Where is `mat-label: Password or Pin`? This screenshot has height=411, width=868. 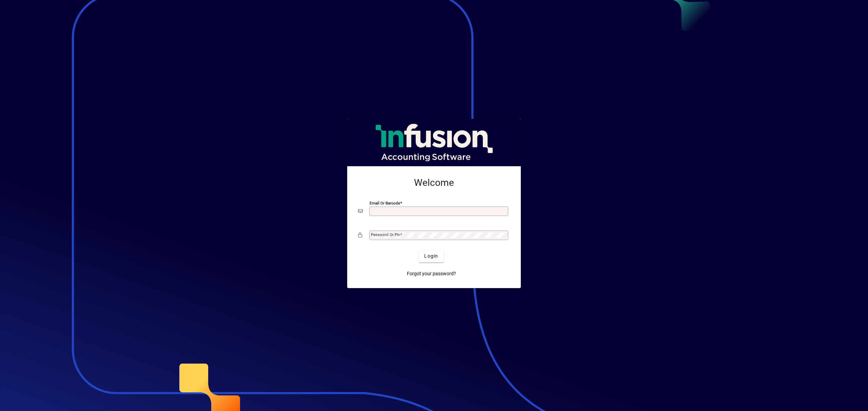
mat-label: Password or Pin is located at coordinates (385, 234).